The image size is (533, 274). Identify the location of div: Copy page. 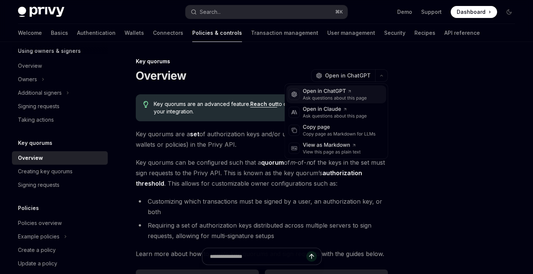
(339, 127).